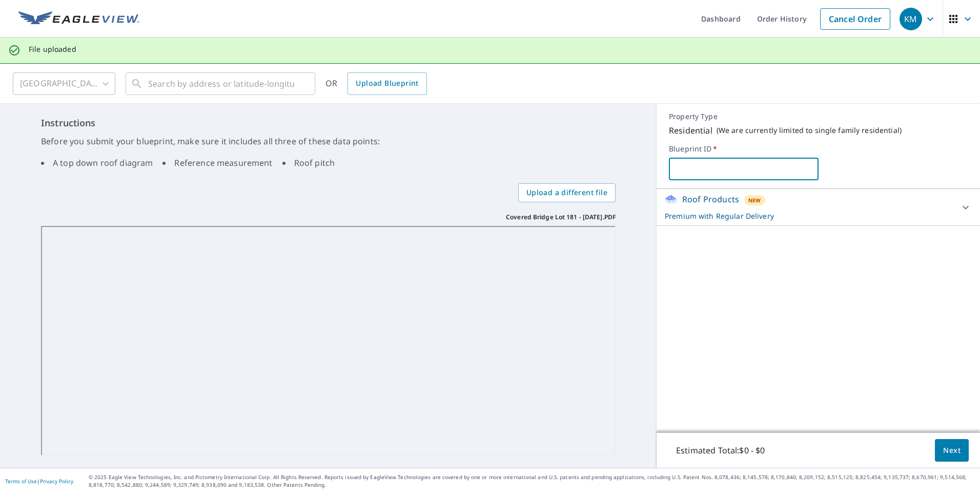 This screenshot has width=980, height=494. What do you see at coordinates (710, 199) in the screenshot?
I see `p: Roof Products` at bounding box center [710, 199].